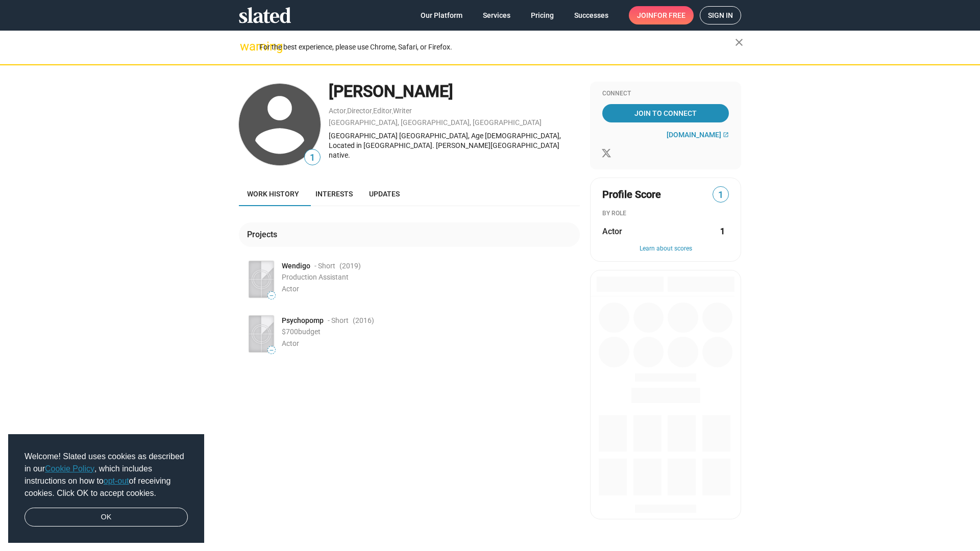 This screenshot has height=551, width=980. Describe the element at coordinates (382, 110) in the screenshot. I see `a: Editor` at that location.